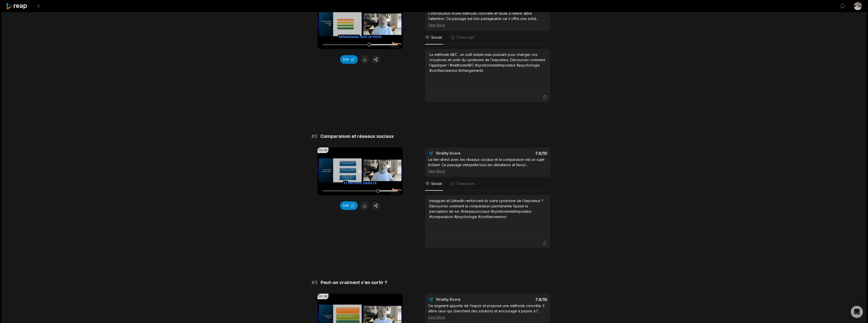  What do you see at coordinates (488, 62) in the screenshot?
I see `div: La méthode ABC : un outil simple mais puissant pour changer vos croyances et sortir du syndrome d...` at bounding box center [488, 62].